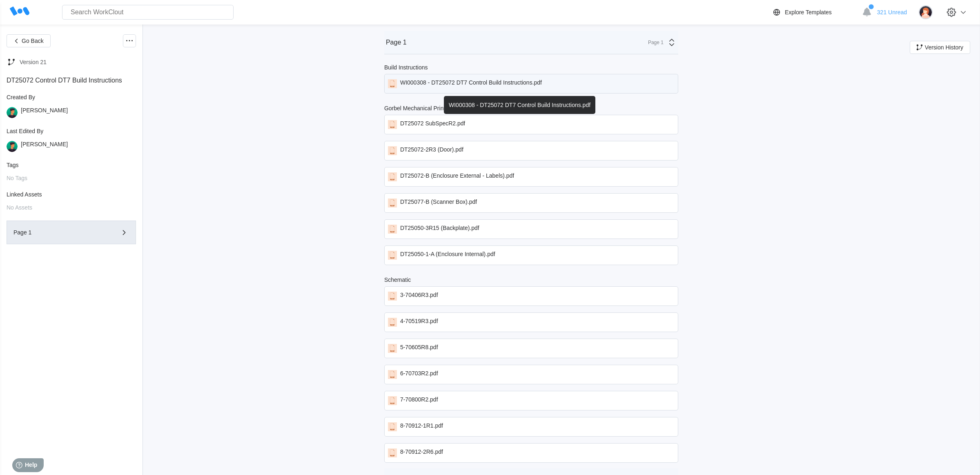 The height and width of the screenshot is (475, 980). What do you see at coordinates (148, 12) in the screenshot?
I see `input: Search WorkClout` at bounding box center [148, 12].